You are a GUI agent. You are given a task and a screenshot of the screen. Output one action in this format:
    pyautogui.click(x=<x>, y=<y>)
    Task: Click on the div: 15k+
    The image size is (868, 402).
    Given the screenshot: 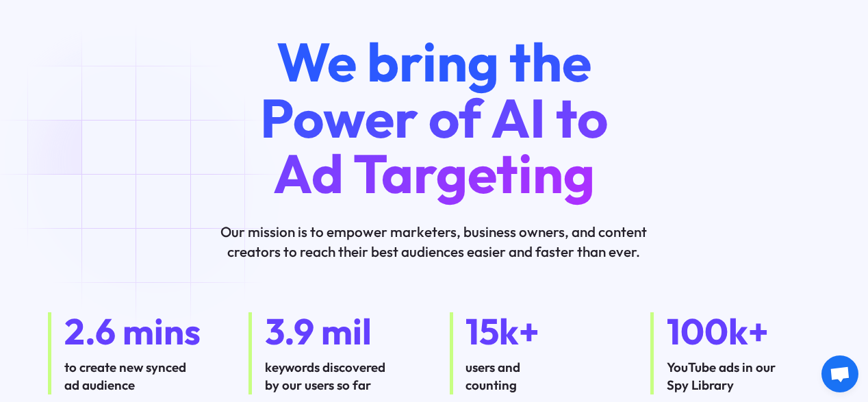 What is the action you would take?
    pyautogui.click(x=542, y=331)
    